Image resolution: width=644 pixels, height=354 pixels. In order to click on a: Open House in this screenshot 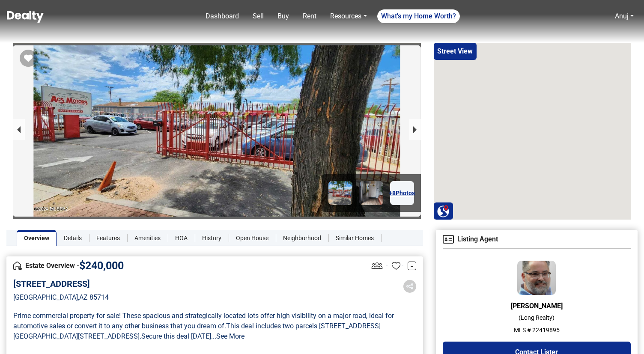, I will do `click(252, 238)`.